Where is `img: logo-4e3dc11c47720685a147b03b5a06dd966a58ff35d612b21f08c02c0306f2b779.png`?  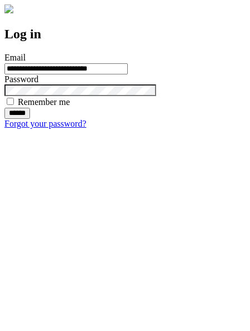 img: logo-4e3dc11c47720685a147b03b5a06dd966a58ff35d612b21f08c02c0306f2b779.png is located at coordinates (9, 9).